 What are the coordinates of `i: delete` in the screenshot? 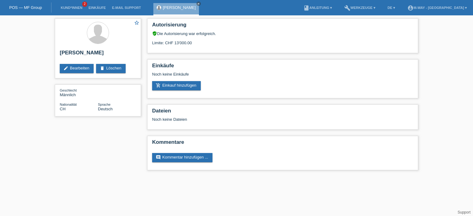 It's located at (102, 68).